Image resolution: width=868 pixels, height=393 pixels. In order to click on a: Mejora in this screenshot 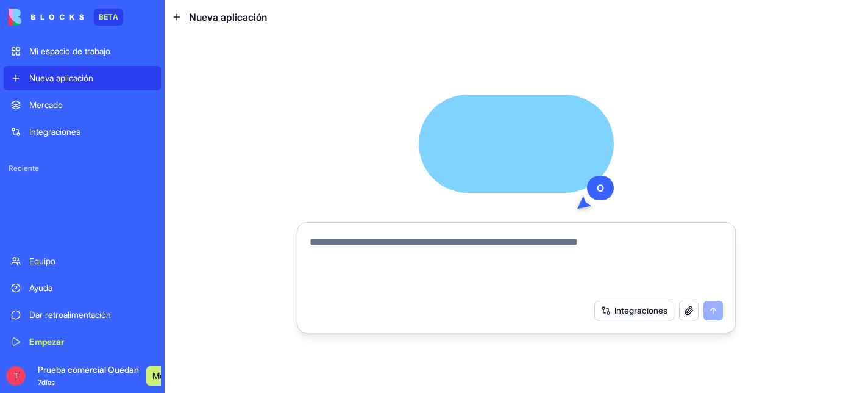, I will do `click(149, 376)`.